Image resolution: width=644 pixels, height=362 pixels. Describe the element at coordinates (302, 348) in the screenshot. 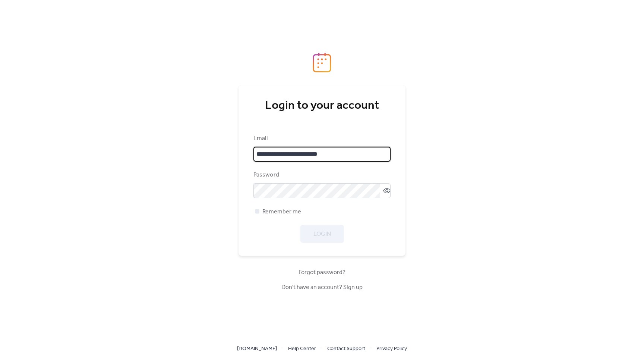

I see `a: Help Center` at that location.